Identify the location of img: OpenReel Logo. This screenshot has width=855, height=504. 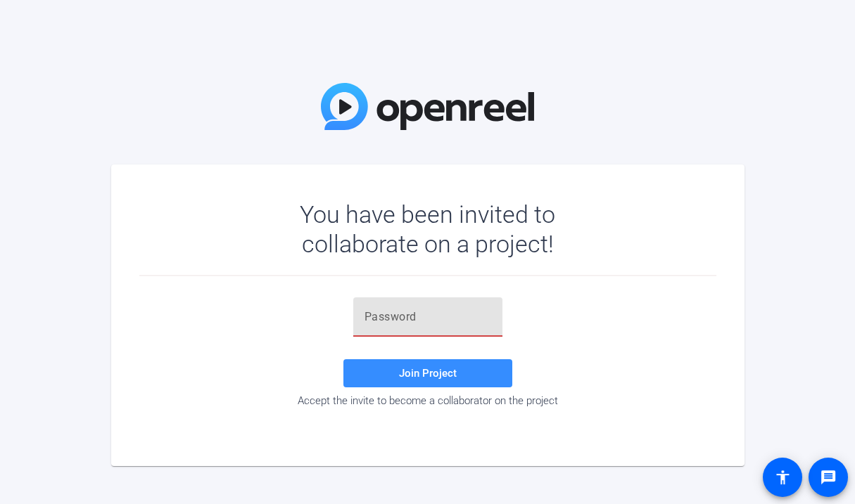
(428, 106).